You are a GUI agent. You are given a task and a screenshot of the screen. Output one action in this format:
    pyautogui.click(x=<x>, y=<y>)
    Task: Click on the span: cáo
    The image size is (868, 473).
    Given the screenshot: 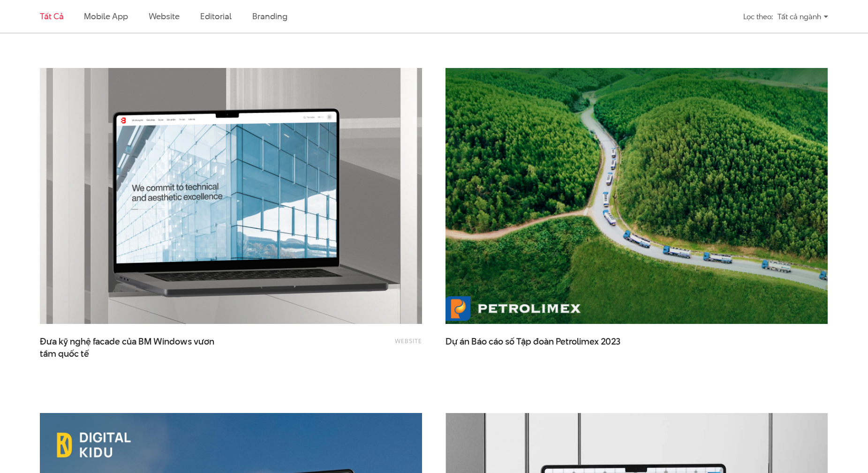 What is the action you would take?
    pyautogui.click(x=496, y=342)
    